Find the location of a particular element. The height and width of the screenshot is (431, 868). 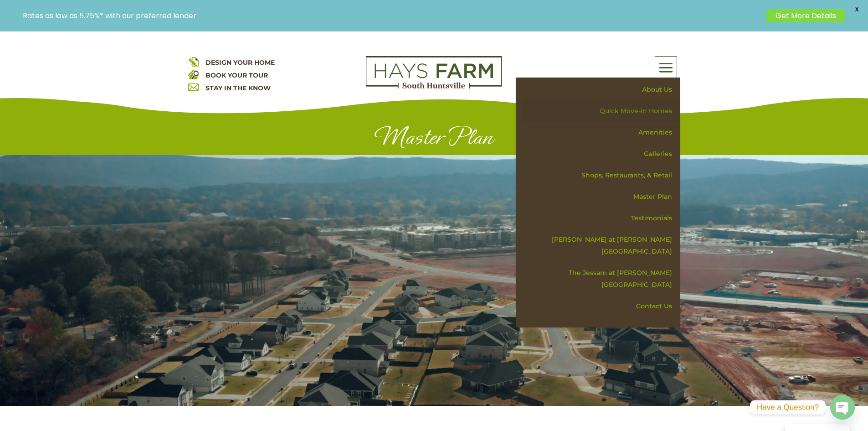

p: Rates as low as 5.75%* with our preferred lender is located at coordinates (392, 16).